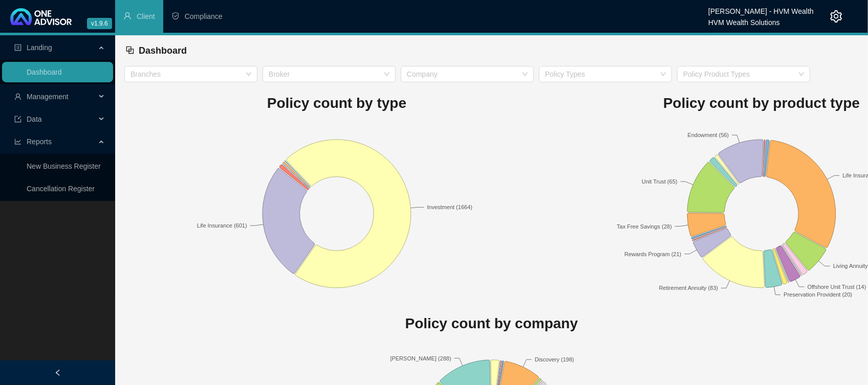  What do you see at coordinates (819, 295) in the screenshot?
I see `text: Preservation Provident (20)` at bounding box center [819, 295].